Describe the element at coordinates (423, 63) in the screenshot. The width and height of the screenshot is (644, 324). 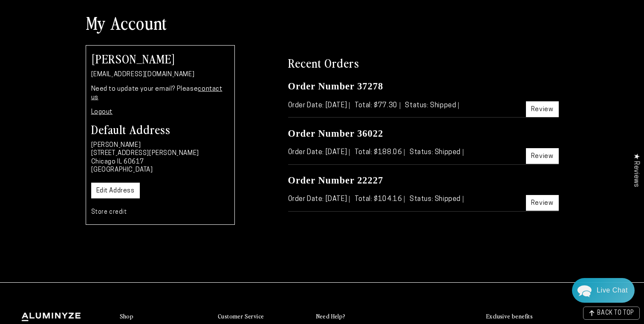
I see `h2: Recent Orders` at that location.